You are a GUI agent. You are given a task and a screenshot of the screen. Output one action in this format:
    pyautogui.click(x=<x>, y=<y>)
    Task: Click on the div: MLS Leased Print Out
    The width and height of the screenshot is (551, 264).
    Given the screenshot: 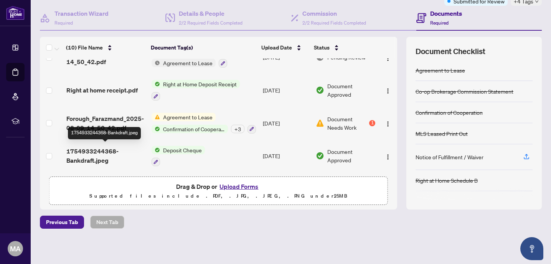 What is the action you would take?
    pyautogui.click(x=441, y=133)
    